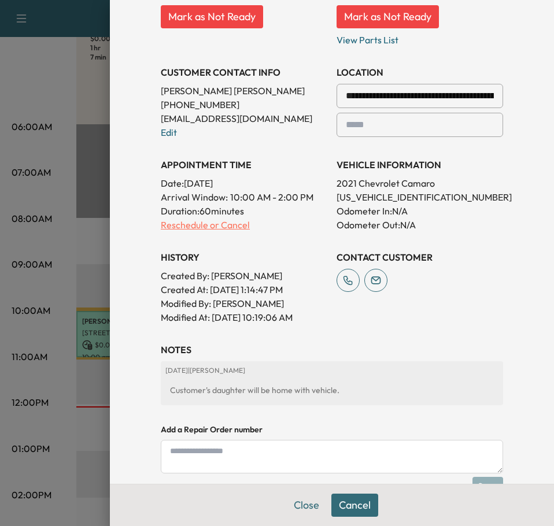 The image size is (554, 526). Describe the element at coordinates (420, 183) in the screenshot. I see `p: 2021 Chevrolet Camaro` at that location.